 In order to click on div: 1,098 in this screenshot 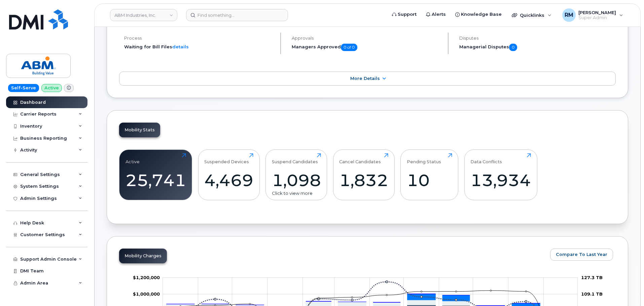, I will do `click(297, 180)`.